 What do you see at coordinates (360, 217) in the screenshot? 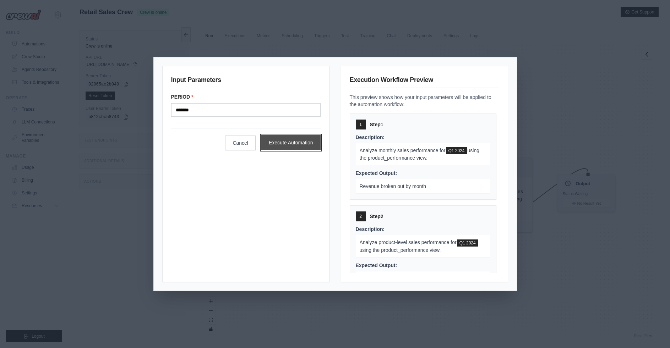
I see `span: 2` at bounding box center [360, 217].